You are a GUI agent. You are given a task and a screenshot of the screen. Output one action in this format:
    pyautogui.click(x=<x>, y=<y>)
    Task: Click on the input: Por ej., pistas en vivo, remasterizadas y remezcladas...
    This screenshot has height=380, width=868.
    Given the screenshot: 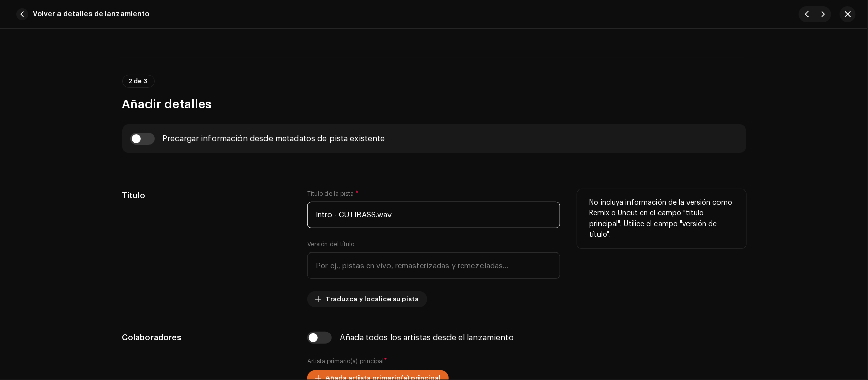 What is the action you would take?
    pyautogui.click(x=434, y=266)
    